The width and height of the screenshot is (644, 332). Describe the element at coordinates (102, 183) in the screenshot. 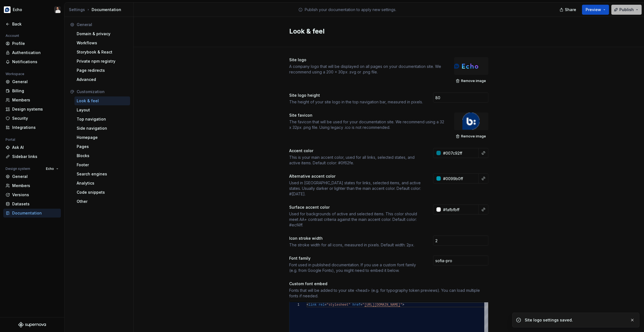

I see `div: Analytics` at that location.